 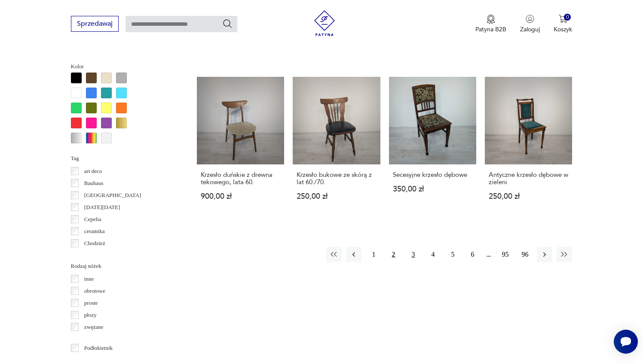 I want to click on button: 0Koszyk, so click(x=563, y=24).